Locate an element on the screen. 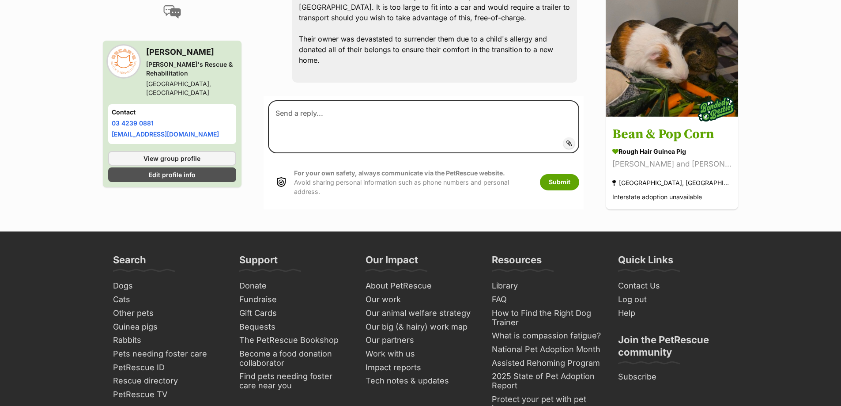 This screenshot has height=406, width=841. h4: Contact is located at coordinates (172, 112).